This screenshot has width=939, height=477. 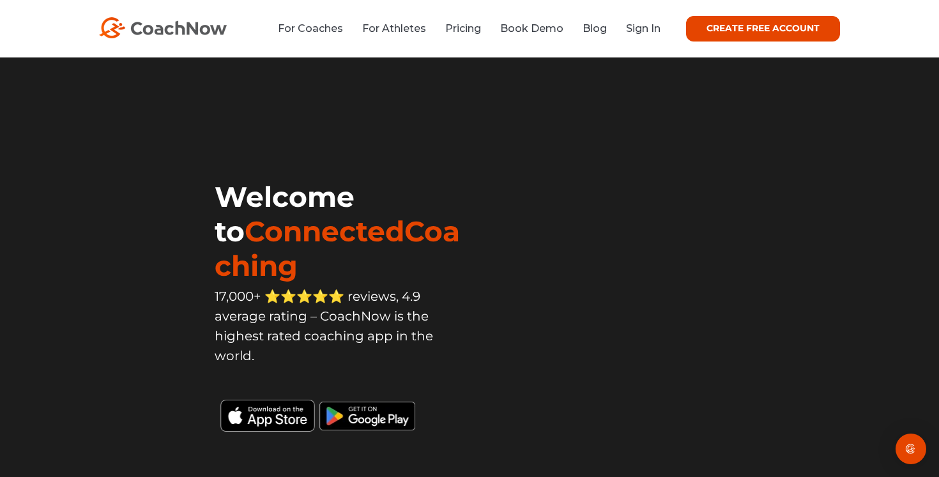 I want to click on a: For Coaches, so click(x=311, y=28).